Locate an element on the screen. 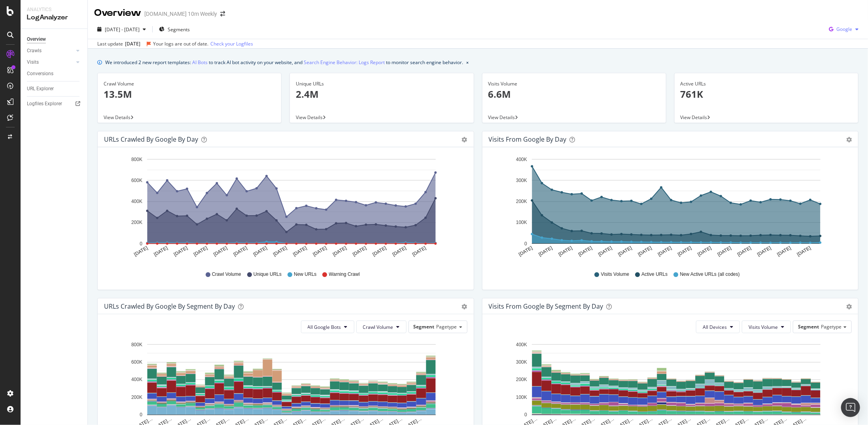 This screenshot has width=868, height=425. div: URLs Crawled by Google By Segment By Day is located at coordinates (169, 307).